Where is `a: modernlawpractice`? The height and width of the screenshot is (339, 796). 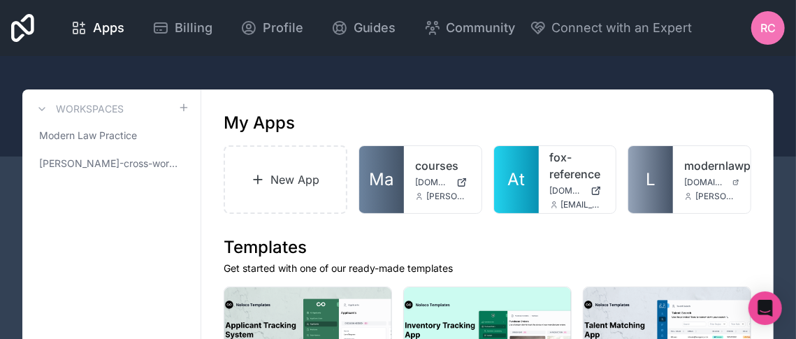 a: modernlawpractice is located at coordinates (711, 166).